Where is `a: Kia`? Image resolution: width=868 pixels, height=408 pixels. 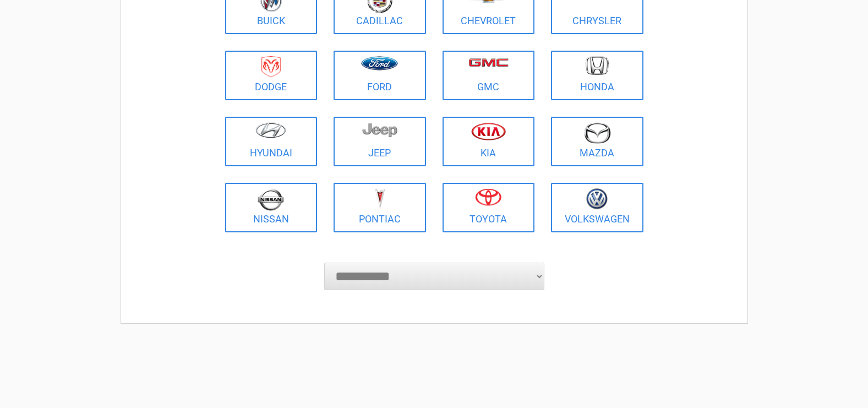
a: Kia is located at coordinates (489, 142).